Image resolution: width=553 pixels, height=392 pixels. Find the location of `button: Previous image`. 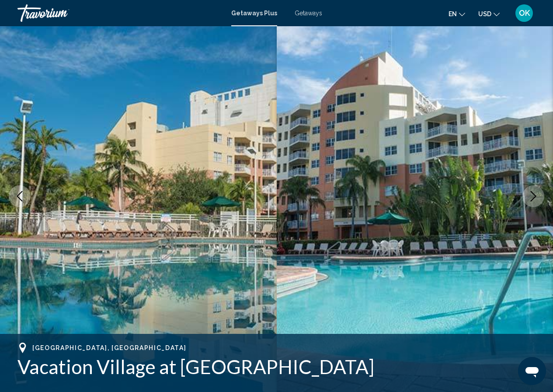

button: Previous image is located at coordinates (20, 196).